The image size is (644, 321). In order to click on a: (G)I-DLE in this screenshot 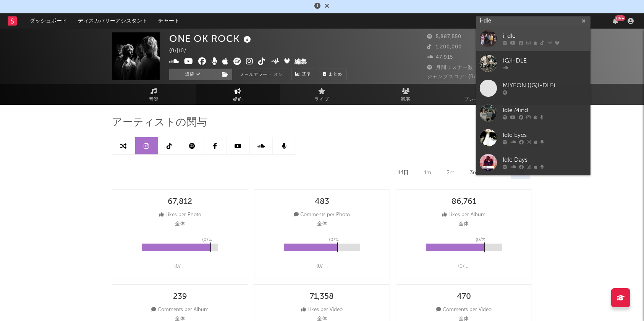, I will do `click(533, 63)`.